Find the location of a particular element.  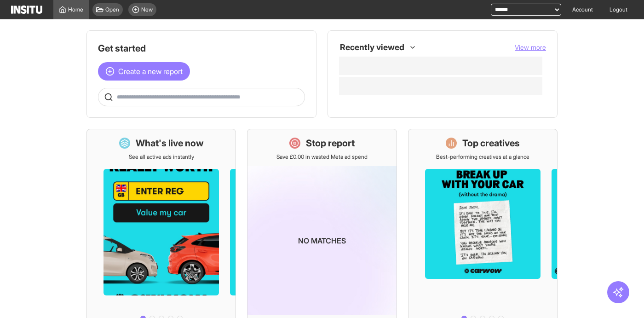

span: New is located at coordinates (147, 10).